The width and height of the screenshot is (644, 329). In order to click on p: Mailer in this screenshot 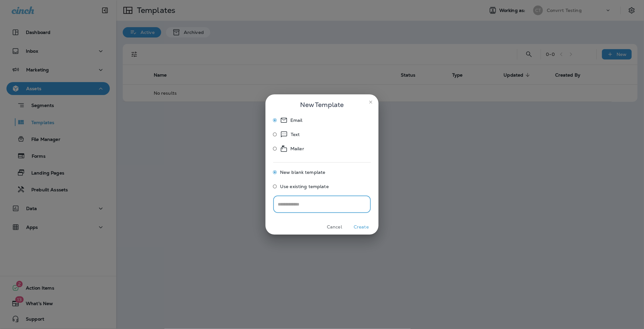, I will do `click(297, 148)`.